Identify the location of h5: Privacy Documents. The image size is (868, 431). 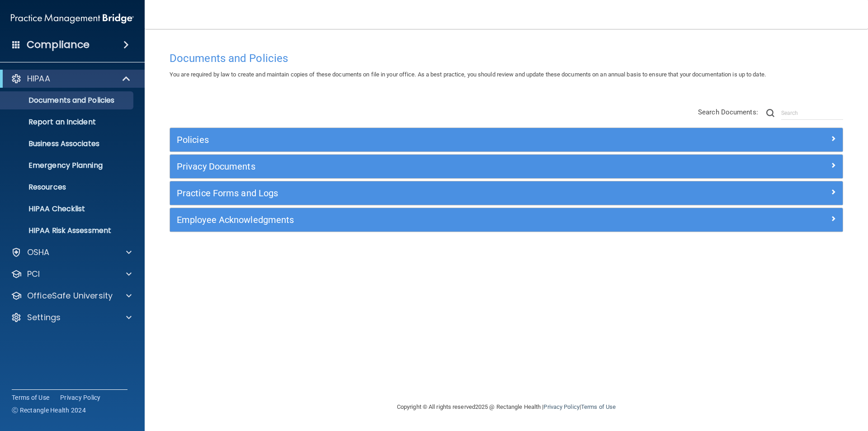
(422, 166).